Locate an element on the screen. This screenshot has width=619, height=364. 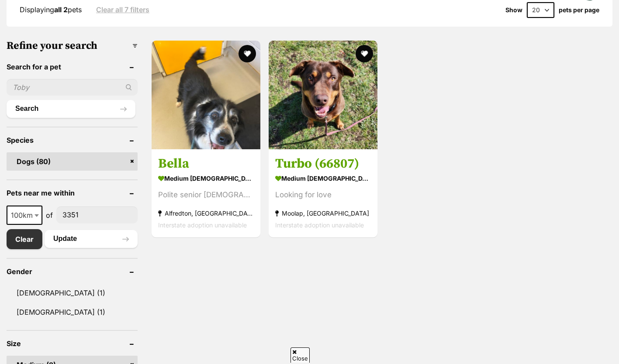
span: Show is located at coordinates (514, 10).